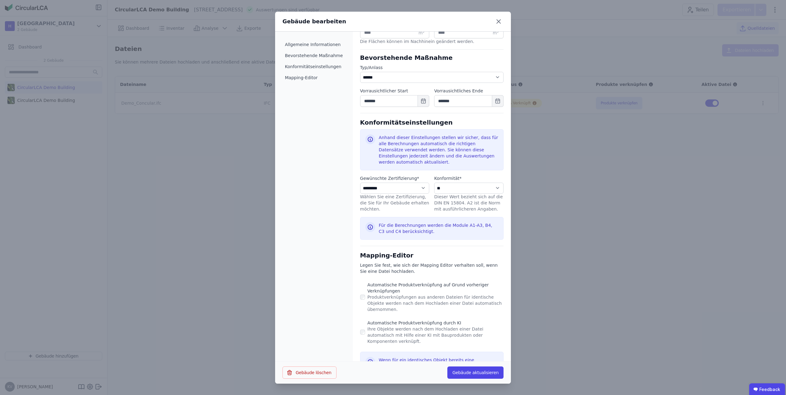 The image size is (786, 395). Describe the element at coordinates (435, 335) in the screenshot. I see `div: Ihre Objekte werden nach dem Hochladen einer Datei automatisch mit Hilfe einer KI mit Bauprodukte...` at that location.